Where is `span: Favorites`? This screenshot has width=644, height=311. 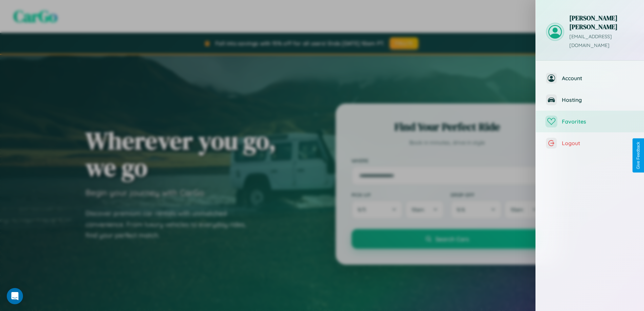 span: Favorites is located at coordinates (597, 121).